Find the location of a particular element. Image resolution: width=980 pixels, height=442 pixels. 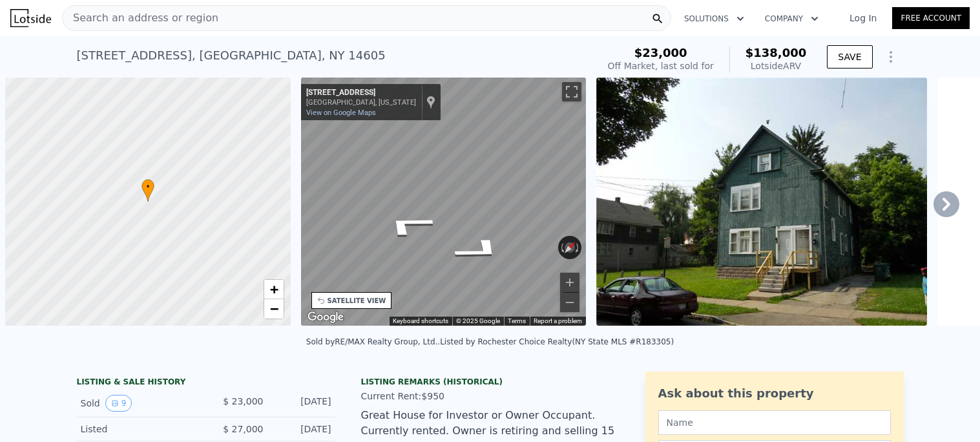

path: Go East, Watkin Terrace is located at coordinates (480, 250).